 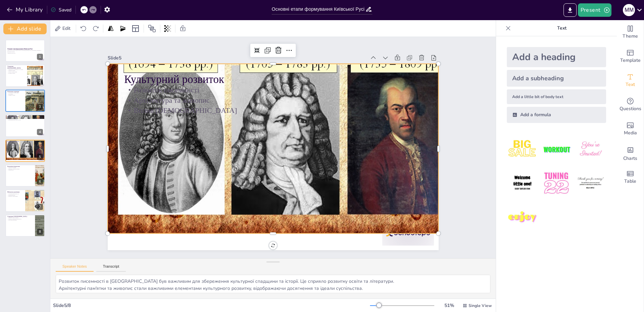 What do you see at coordinates (25, 29) in the screenshot?
I see `button: Add slide` at bounding box center [25, 29].